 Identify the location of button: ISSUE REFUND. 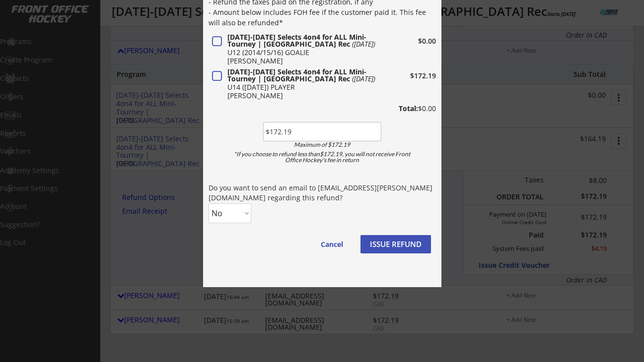
(396, 244).